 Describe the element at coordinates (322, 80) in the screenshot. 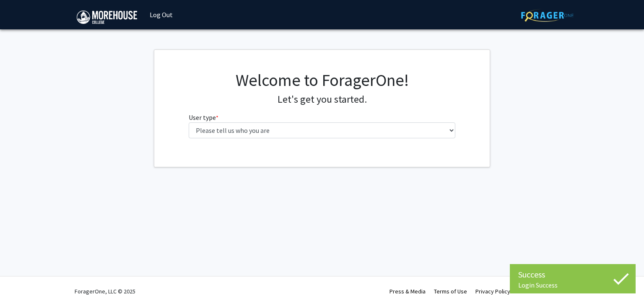

I see `h1: Welcome to ForagerOne!` at that location.